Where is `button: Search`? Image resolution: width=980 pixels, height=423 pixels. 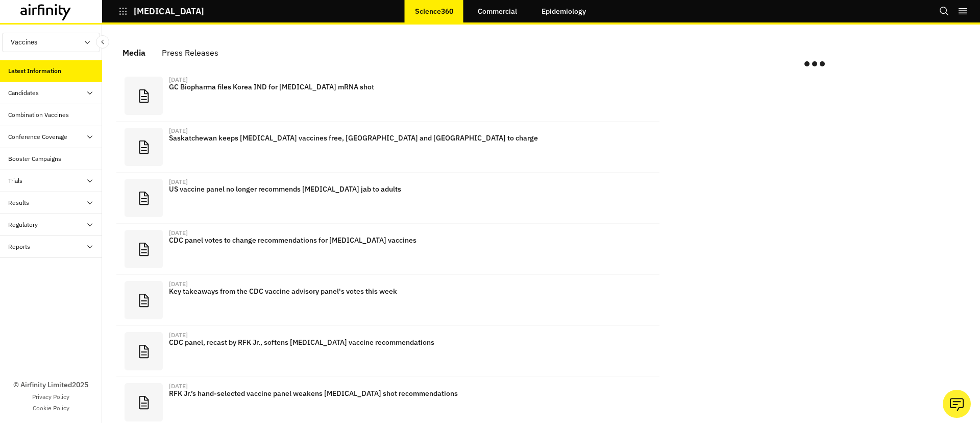 button: Search is located at coordinates (944, 11).